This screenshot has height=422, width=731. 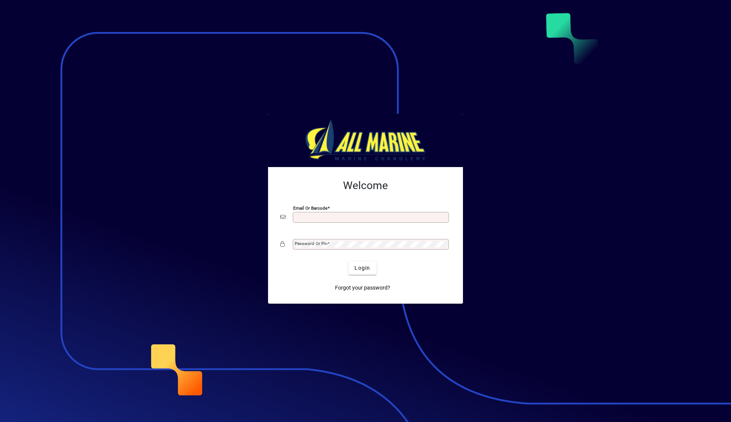 I want to click on a: Forgot your password?, so click(x=362, y=288).